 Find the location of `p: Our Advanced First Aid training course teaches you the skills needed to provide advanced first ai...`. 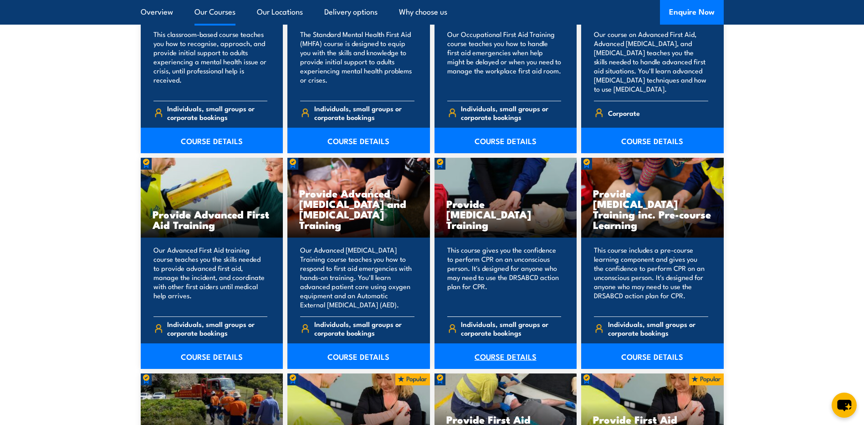

p: Our Advanced First Aid training course teaches you the skills needed to provide advanced first ai... is located at coordinates (211, 277).